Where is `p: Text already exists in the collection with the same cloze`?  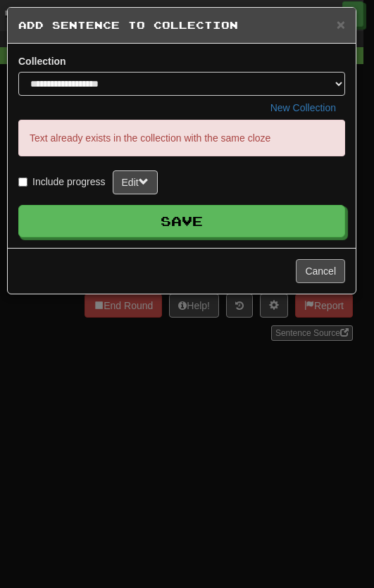
p: Text already exists in the collection with the same cloze is located at coordinates (182, 138).